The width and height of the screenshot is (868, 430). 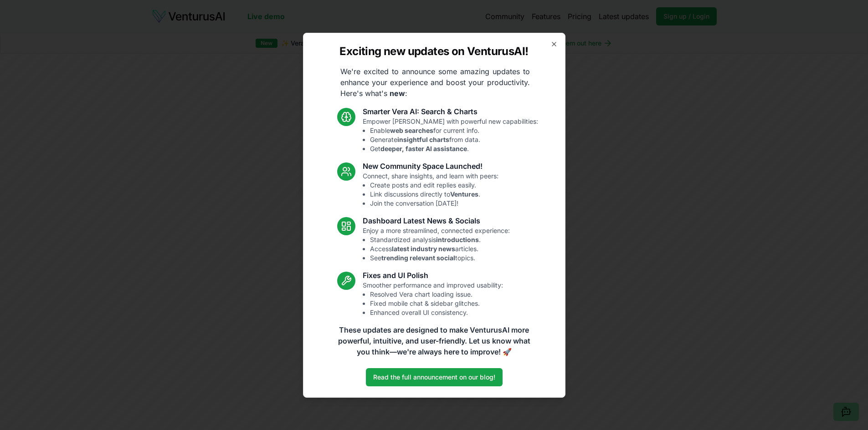 What do you see at coordinates (457, 239) in the screenshot?
I see `strong: introductions` at bounding box center [457, 239].